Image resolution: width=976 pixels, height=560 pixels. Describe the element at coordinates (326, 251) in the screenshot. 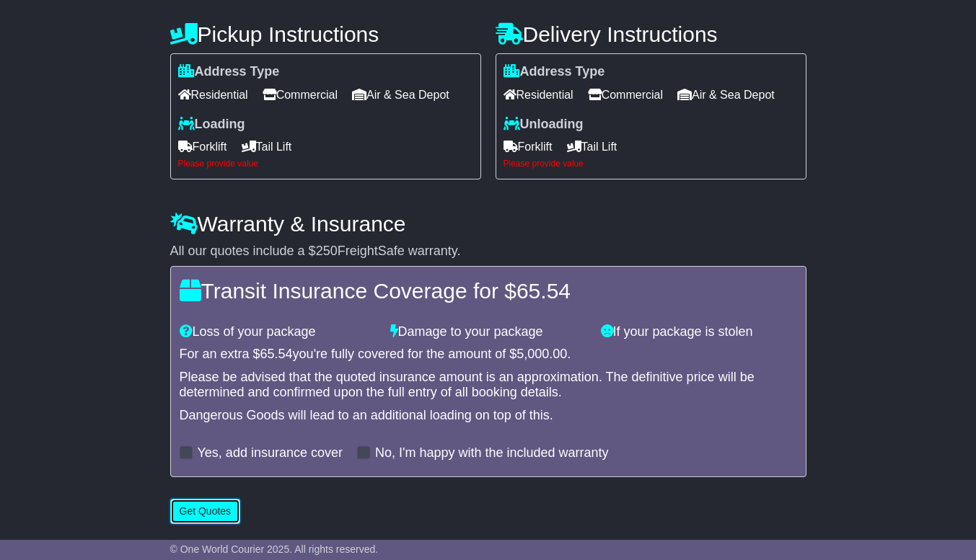

I see `span: 250` at that location.